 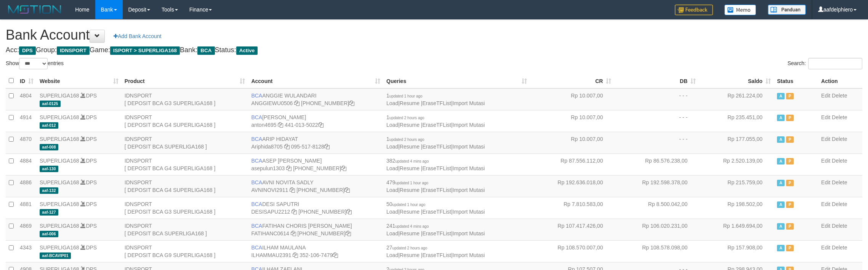 I want to click on td: Rp 86.576.238,00, so click(x=657, y=164).